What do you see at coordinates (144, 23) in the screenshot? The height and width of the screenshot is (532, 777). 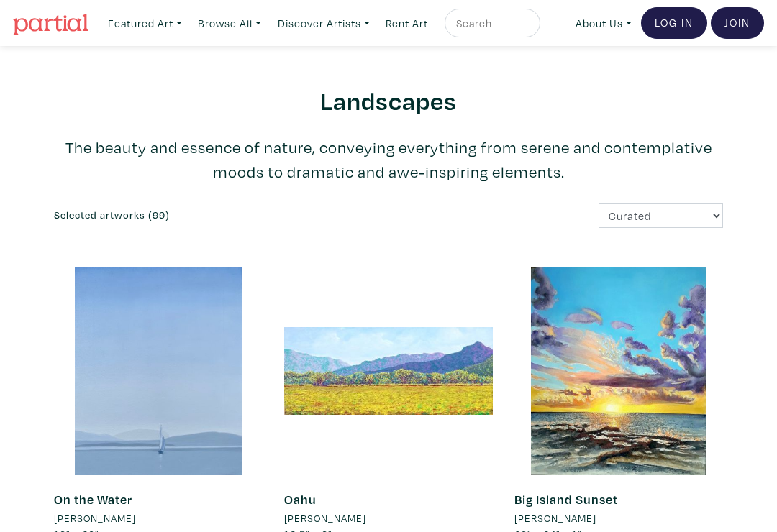 I see `a: Featured Art` at bounding box center [144, 23].